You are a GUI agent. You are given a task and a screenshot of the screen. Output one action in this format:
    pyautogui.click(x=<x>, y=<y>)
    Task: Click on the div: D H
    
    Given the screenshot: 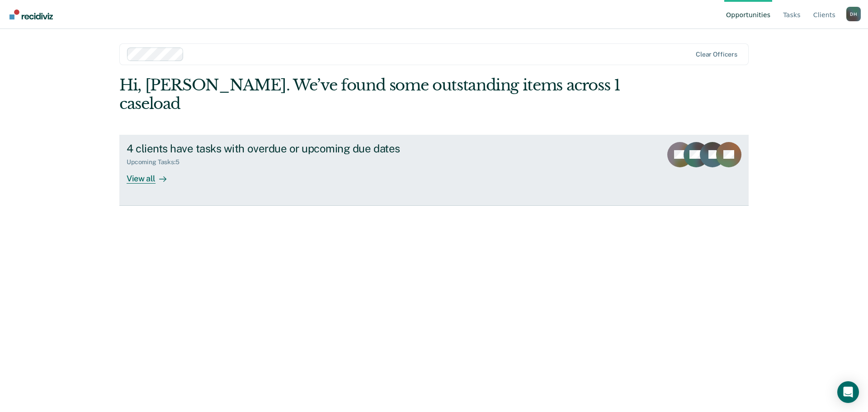 What is the action you would take?
    pyautogui.click(x=854, y=14)
    